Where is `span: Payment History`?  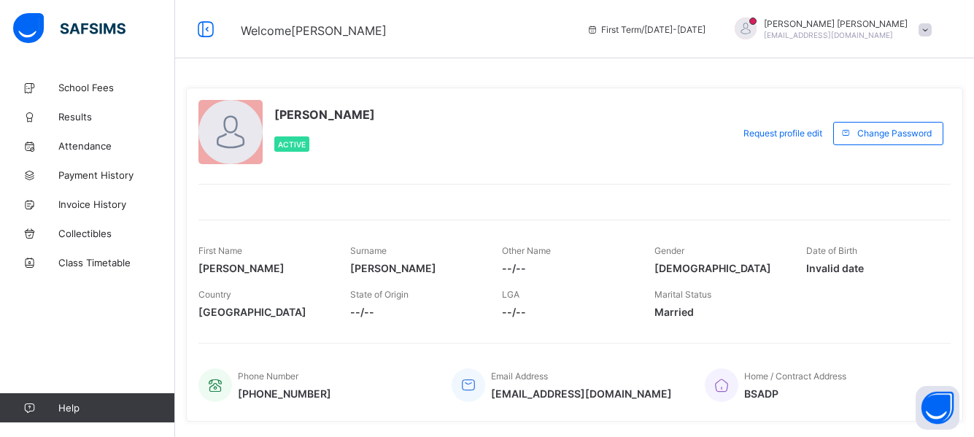
span: Payment History is located at coordinates (117, 175).